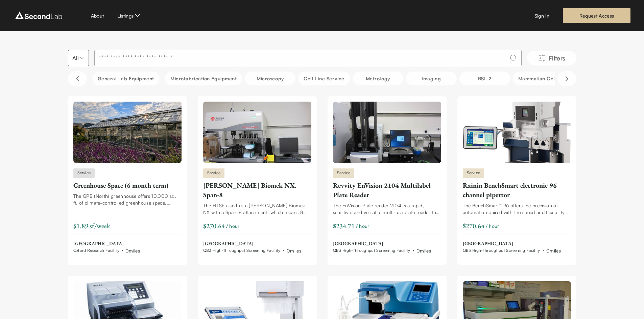 This screenshot has height=319, width=644. Describe the element at coordinates (517, 209) in the screenshot. I see `div: The BenchSmart™ 96 offers the precision of automation paired with the speed and flexibility of ma...` at that location.